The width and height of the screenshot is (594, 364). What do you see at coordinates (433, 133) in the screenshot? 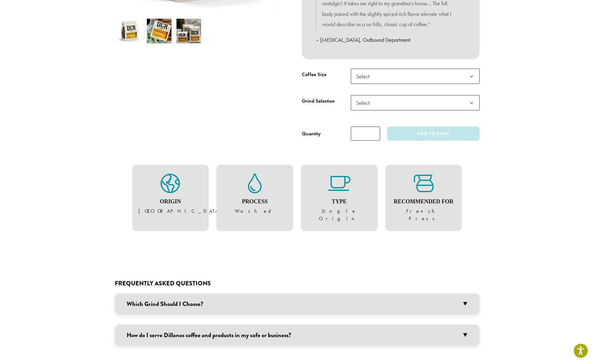
I see `button: Add to cart` at bounding box center [433, 133].